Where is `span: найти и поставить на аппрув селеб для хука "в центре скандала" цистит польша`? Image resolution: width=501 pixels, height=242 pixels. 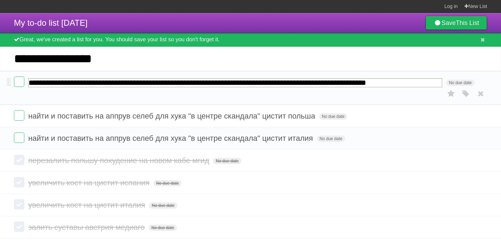 span: найти и поставить на аппрув селеб для хука "в центре скандала" цистит польша is located at coordinates (172, 116).